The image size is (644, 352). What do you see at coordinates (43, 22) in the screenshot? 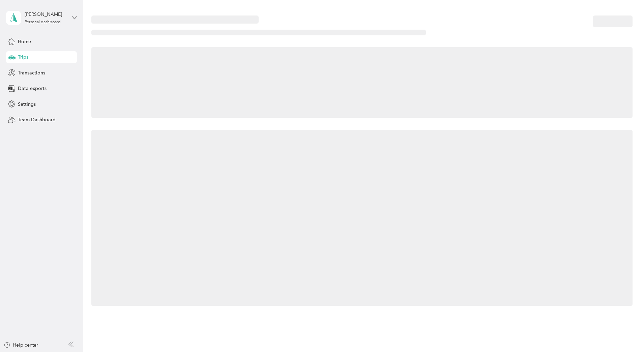
I see `div: Personal dashboard` at bounding box center [43, 22].